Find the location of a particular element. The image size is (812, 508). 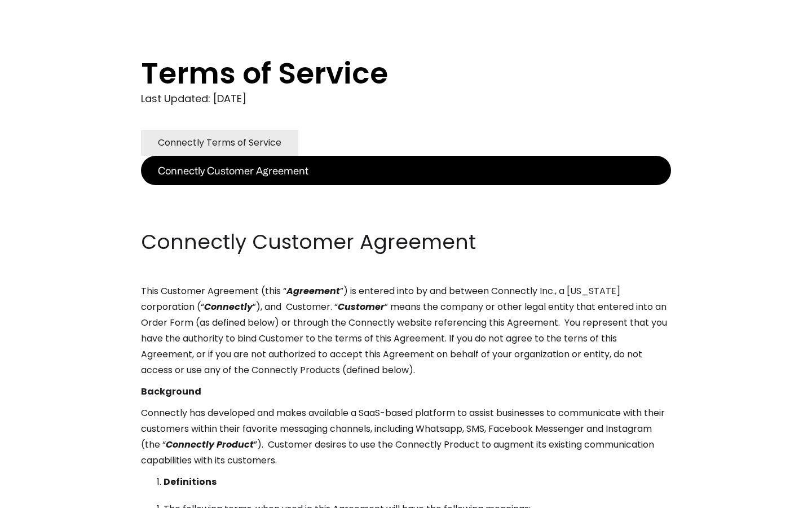

h1: Terms of Service is located at coordinates (383, 73).